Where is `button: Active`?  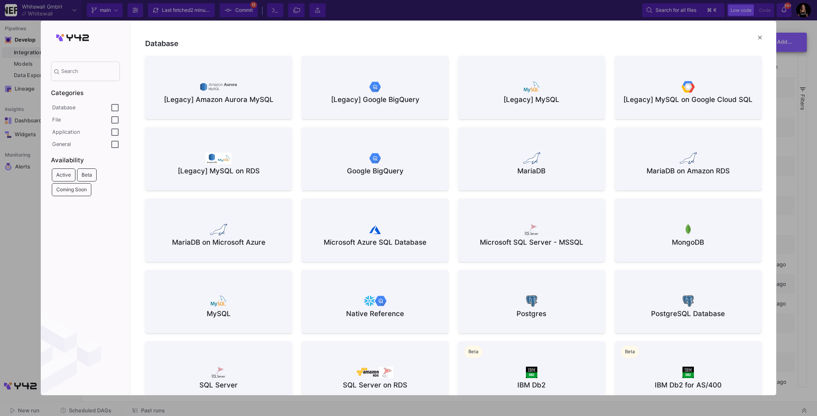 button: Active is located at coordinates (64, 175).